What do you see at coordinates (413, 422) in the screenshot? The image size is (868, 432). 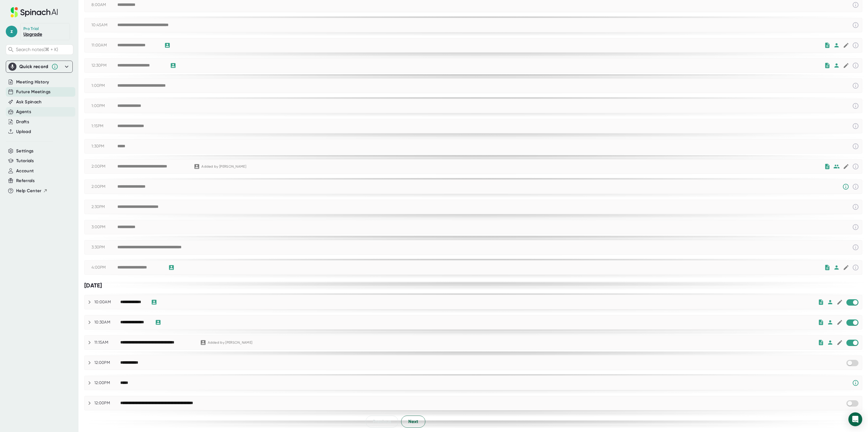 I see `button: Next` at bounding box center [413, 422].